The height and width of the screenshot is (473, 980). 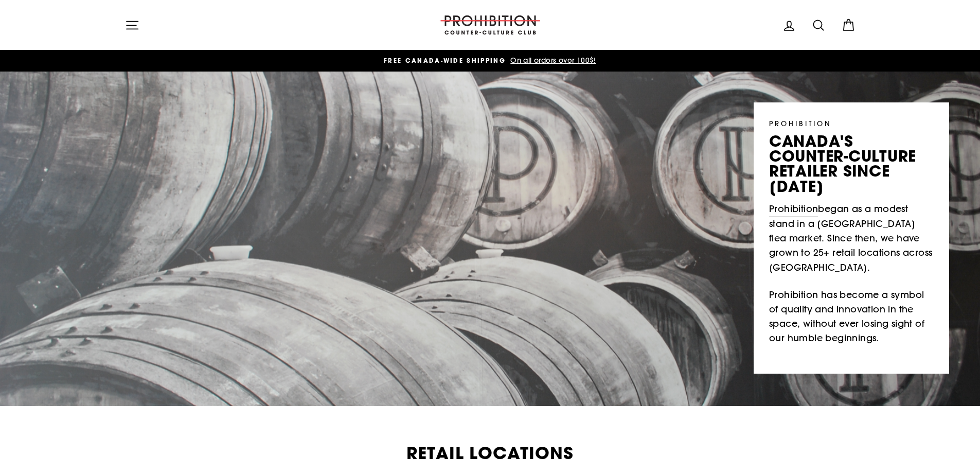 I want to click on span: FREE CANADA-WIDE SHIPPING, so click(x=444, y=60).